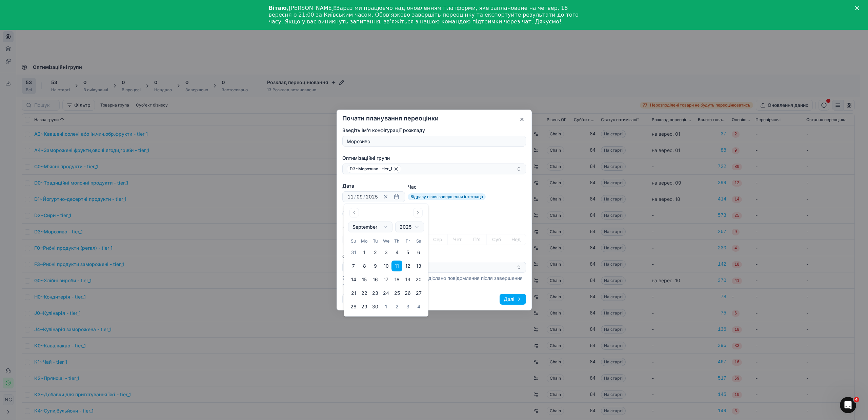  Describe the element at coordinates (409, 227) in the screenshot. I see `button: Choose the Year` at that location.